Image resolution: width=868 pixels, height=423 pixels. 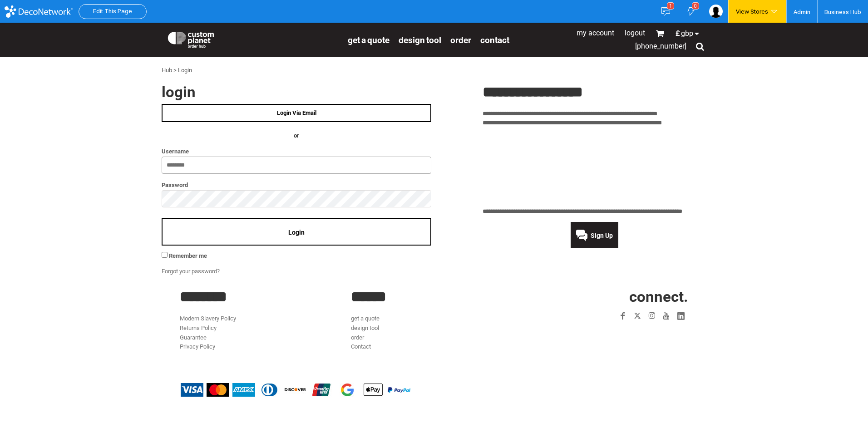 What do you see at coordinates (595, 33) in the screenshot?
I see `a: My Account` at bounding box center [595, 33].